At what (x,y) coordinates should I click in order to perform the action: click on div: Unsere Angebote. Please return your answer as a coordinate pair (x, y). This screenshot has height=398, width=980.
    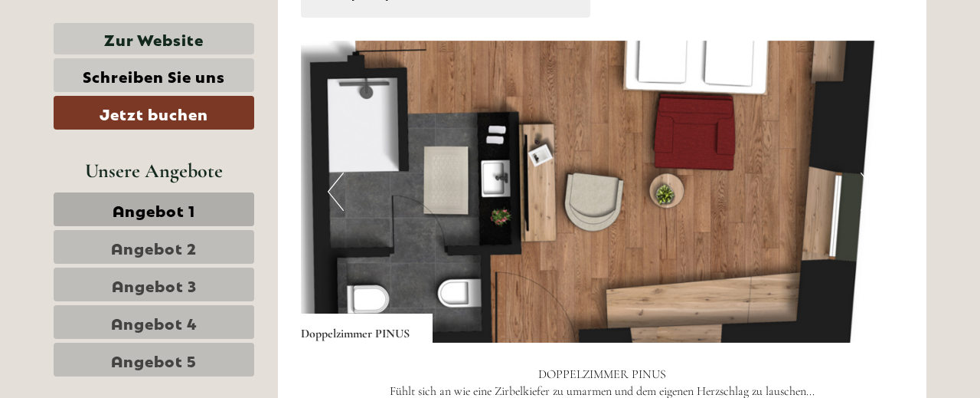
    Looking at the image, I should click on (154, 170).